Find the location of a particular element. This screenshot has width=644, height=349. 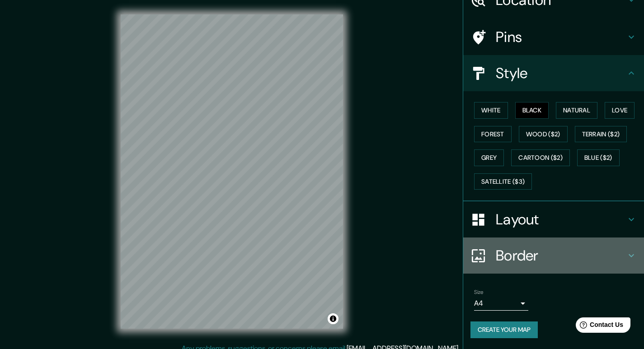

button: Satellite ($3) is located at coordinates (503, 182).